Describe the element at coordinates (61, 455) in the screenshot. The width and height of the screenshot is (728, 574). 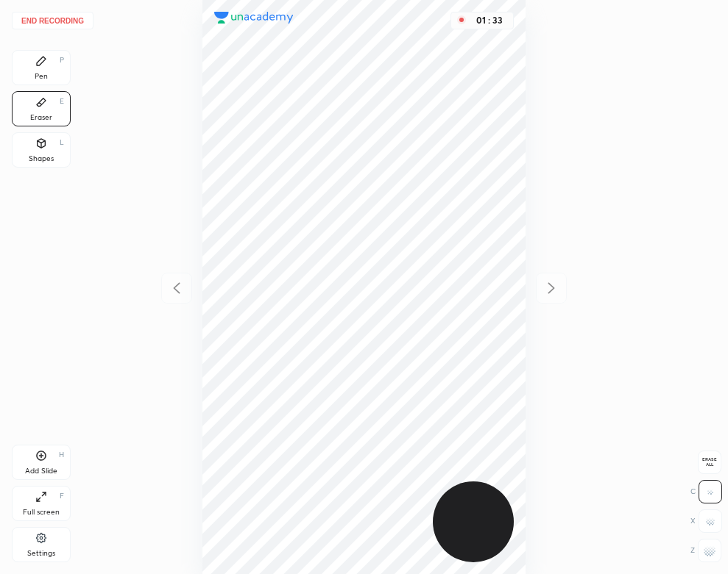
I see `div: H` at that location.